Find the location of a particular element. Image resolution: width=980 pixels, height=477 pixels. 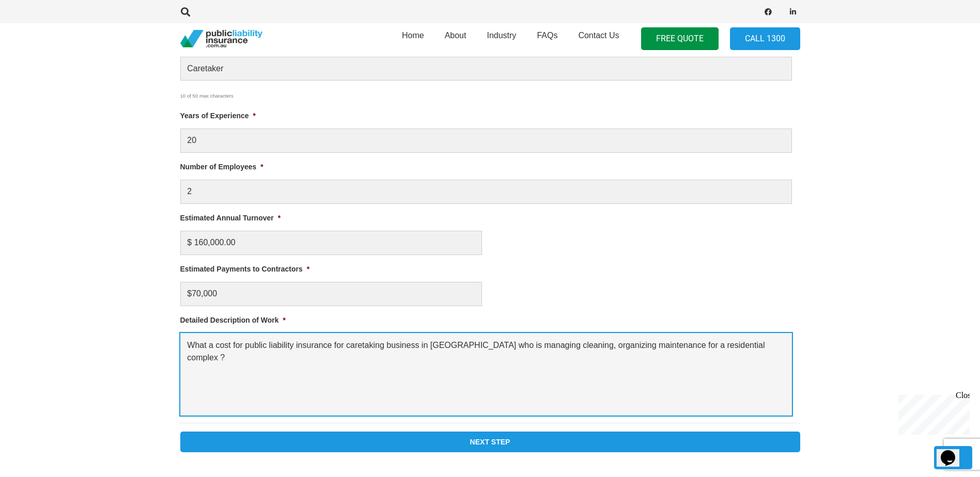

span: Contact Us is located at coordinates (598, 35).